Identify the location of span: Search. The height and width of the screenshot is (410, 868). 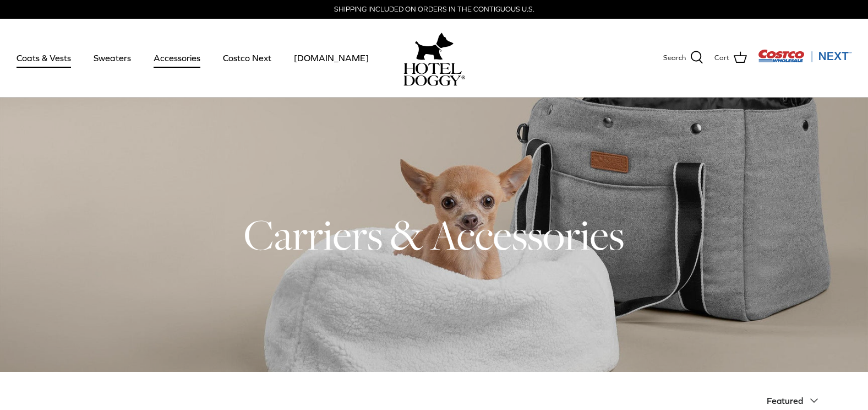
(674, 58).